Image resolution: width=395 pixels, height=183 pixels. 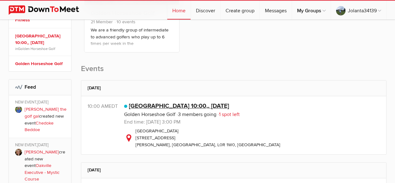 What do you see at coordinates (40, 87) in the screenshot?
I see `h2: Feed` at bounding box center [40, 87].